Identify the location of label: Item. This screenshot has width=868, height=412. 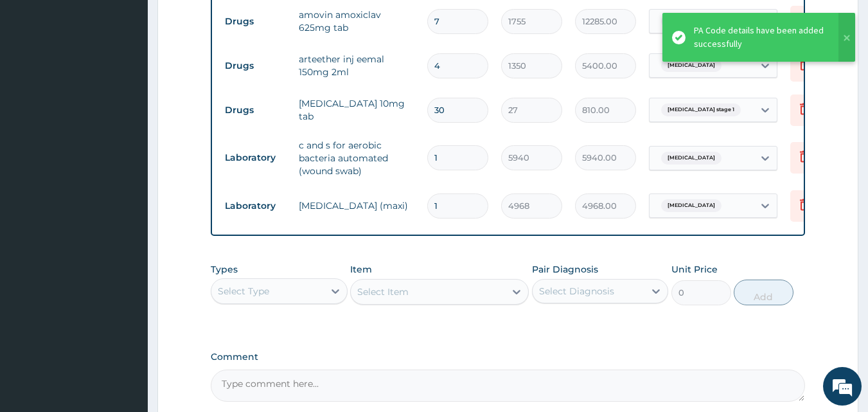
(361, 269).